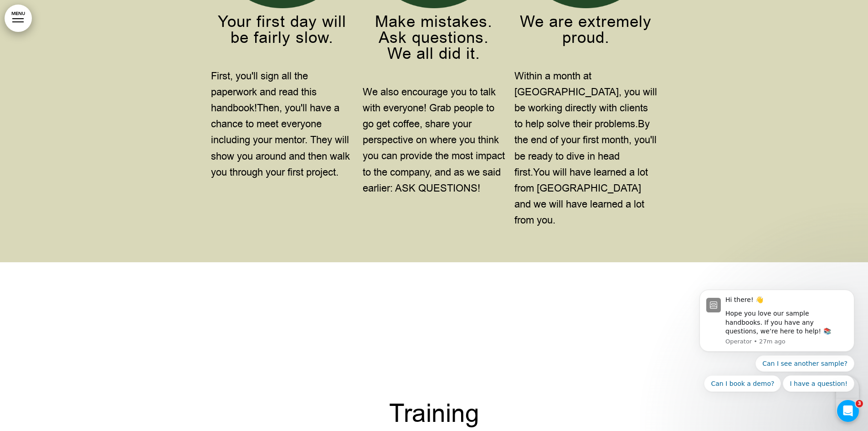 The image size is (868, 431). I want to click on span: Then, you'll have a chance to meet everyone including your mentor. They will show you around and ..., so click(280, 140).